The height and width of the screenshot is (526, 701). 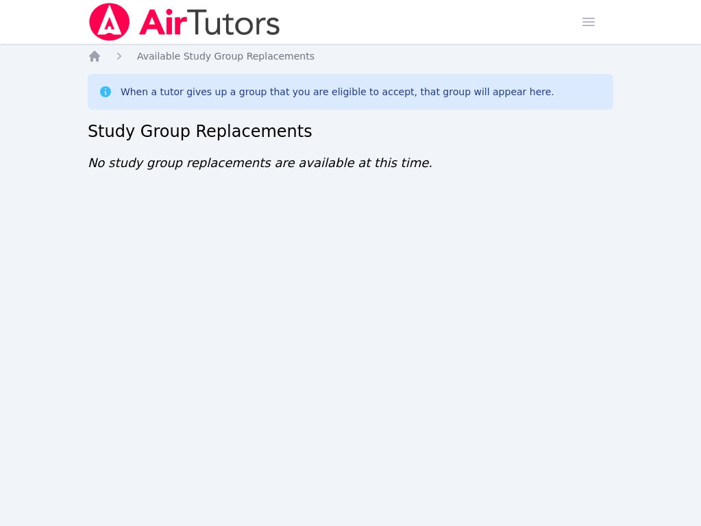 I want to click on span: No study group replacements are available at this time., so click(x=260, y=162).